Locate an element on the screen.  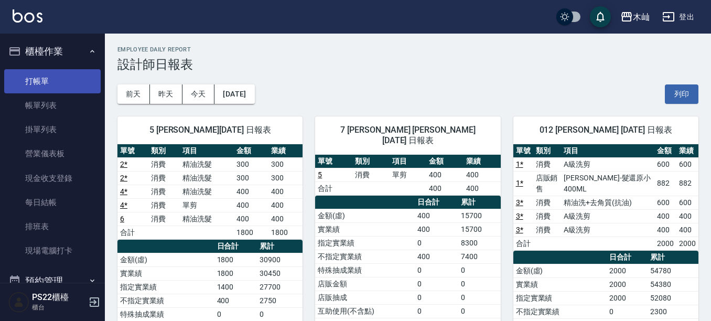
button: 列印 is located at coordinates (681, 94).